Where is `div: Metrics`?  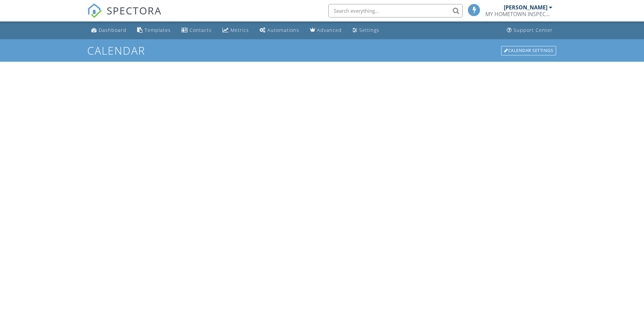 div: Metrics is located at coordinates (239, 30).